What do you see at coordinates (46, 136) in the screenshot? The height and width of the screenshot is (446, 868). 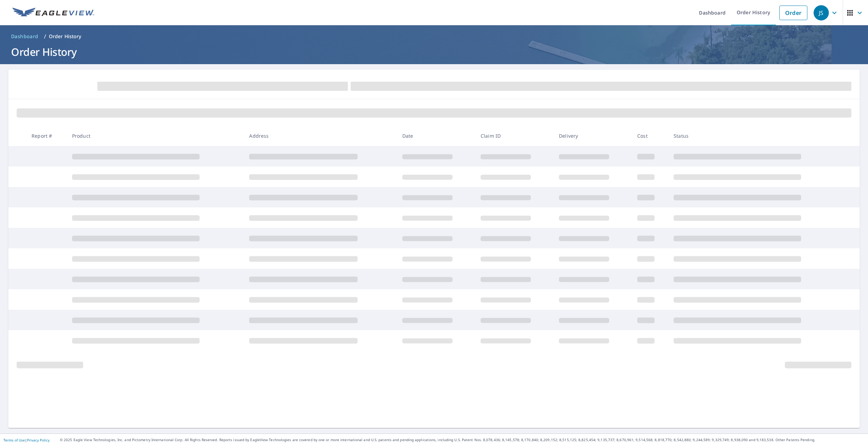 I see `th: Report #` at bounding box center [46, 136].